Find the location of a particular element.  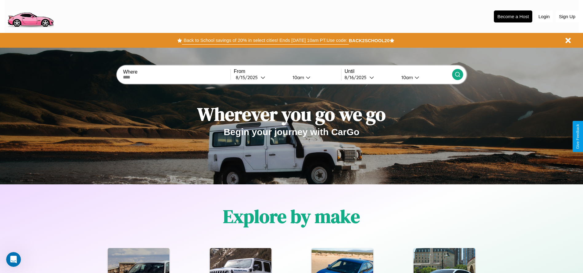

button: 8/15/2025 is located at coordinates (261, 77).